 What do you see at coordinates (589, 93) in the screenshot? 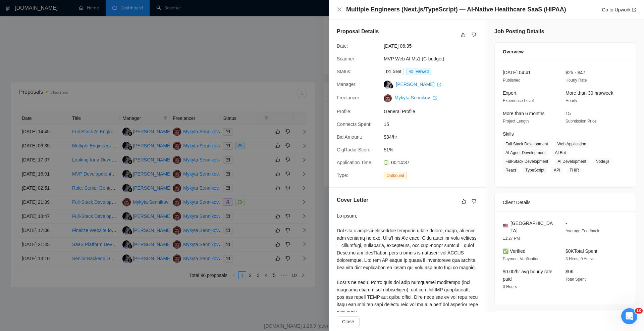
I see `span: More than 30 hrs/week` at bounding box center [589, 93].